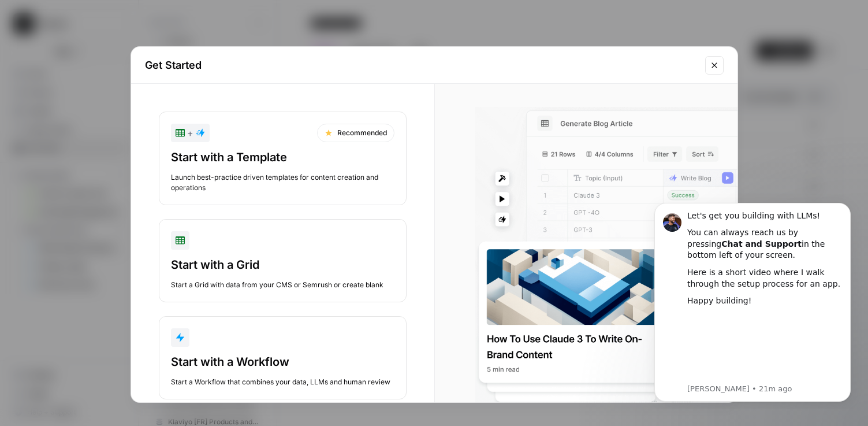  What do you see at coordinates (115, 110) in the screenshot?
I see `div: message notification from Steven, 21m ago. Let's get you building with LLMs! You can always reach...` at bounding box center [115, 110].